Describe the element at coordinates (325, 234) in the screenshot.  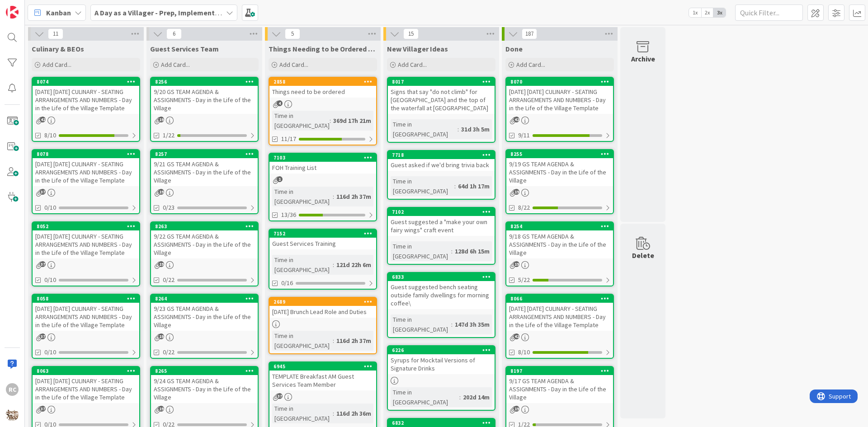
I see `div: 7152` at that location.